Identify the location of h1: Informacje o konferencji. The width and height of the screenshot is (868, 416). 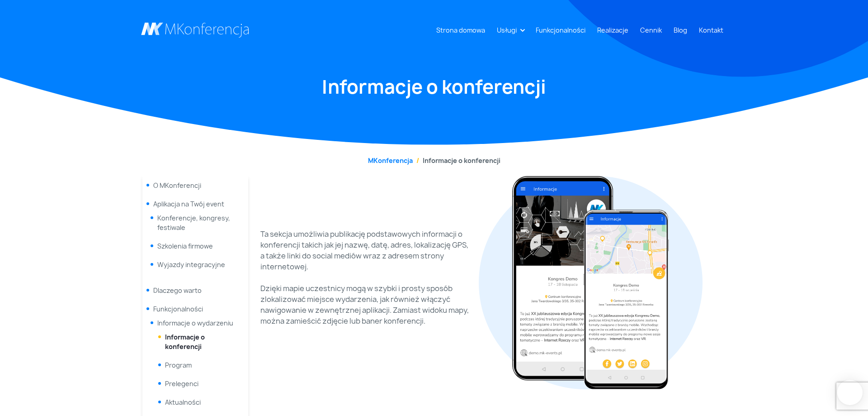
(434, 87).